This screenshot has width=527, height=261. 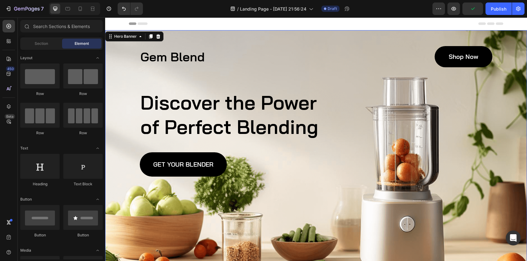 What do you see at coordinates (122, 39) in the screenshot?
I see `h1: Gem Blend` at bounding box center [122, 39].